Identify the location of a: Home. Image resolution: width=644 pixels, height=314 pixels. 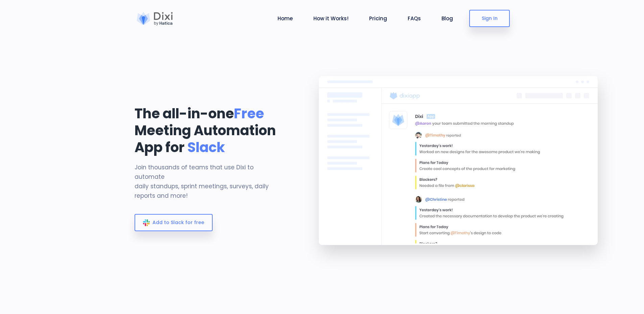
(285, 18).